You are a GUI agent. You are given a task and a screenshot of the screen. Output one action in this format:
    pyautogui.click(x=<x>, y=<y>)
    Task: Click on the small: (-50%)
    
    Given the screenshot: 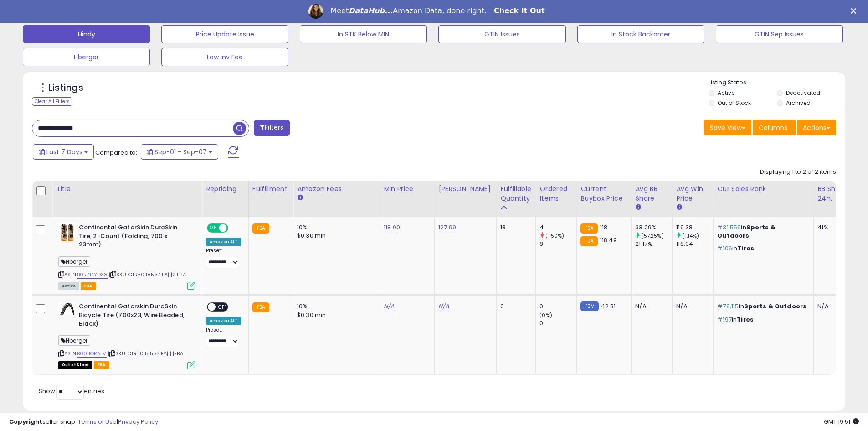 What is the action you would take?
    pyautogui.click(x=554, y=235)
    